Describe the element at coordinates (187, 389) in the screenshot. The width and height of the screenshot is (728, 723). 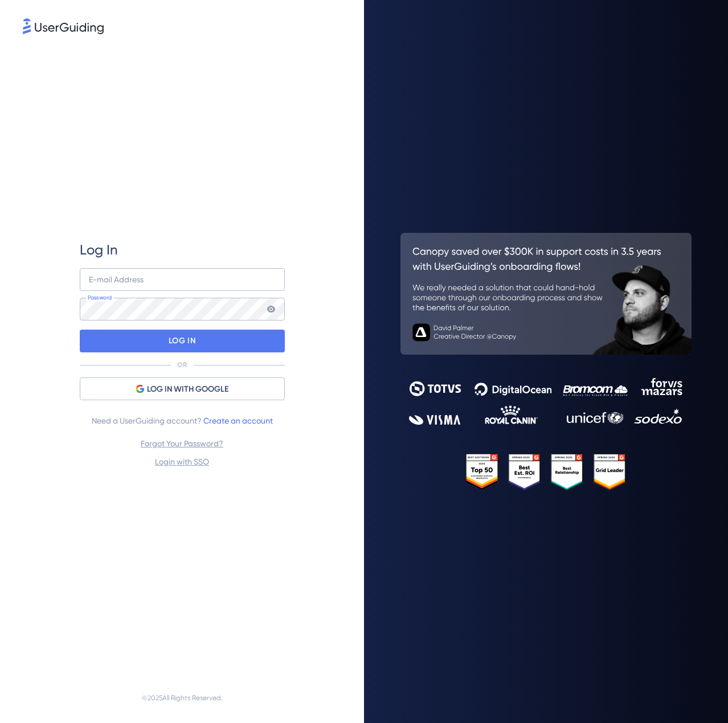
I see `span: LOG IN WITH GOOGLE` at that location.